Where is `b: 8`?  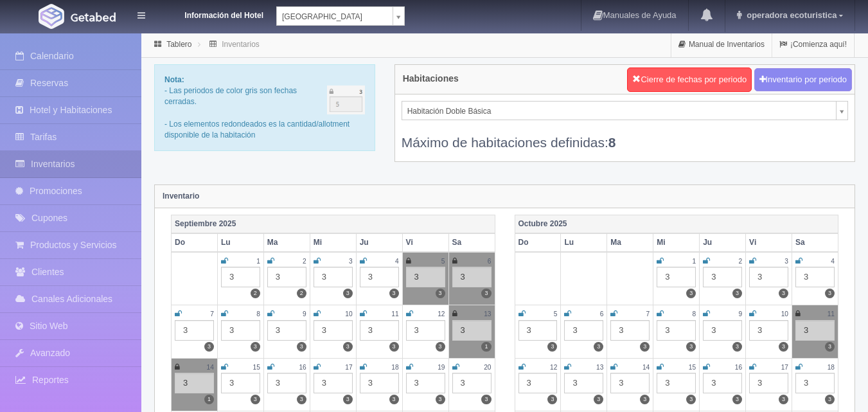 b: 8 is located at coordinates (612, 142).